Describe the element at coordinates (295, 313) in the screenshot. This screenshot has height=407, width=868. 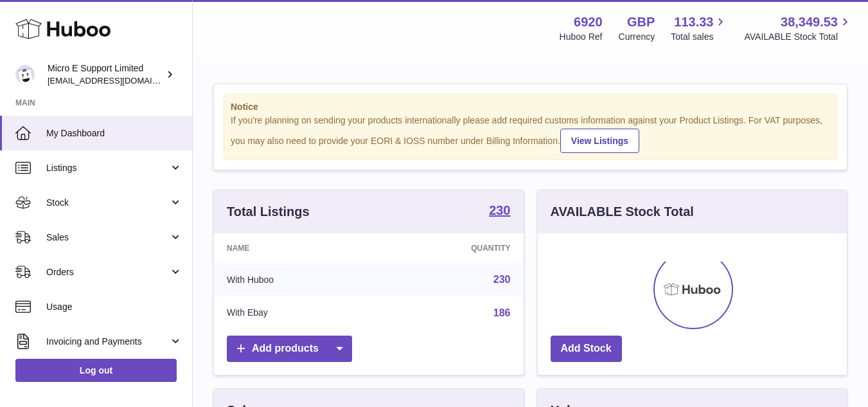
I see `td: With Ebay` at that location.